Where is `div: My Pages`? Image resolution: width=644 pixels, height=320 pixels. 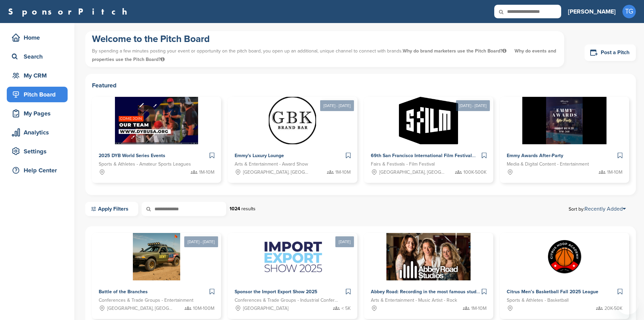 div: My Pages is located at coordinates (39, 113).